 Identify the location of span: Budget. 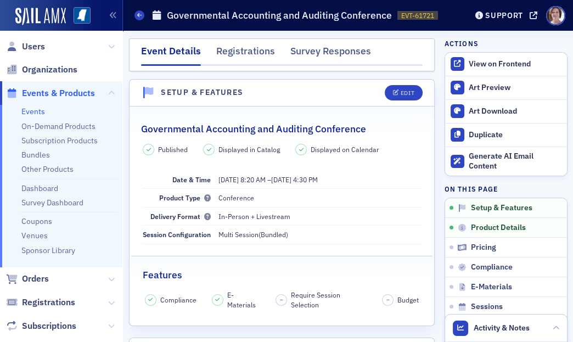
(408, 300).